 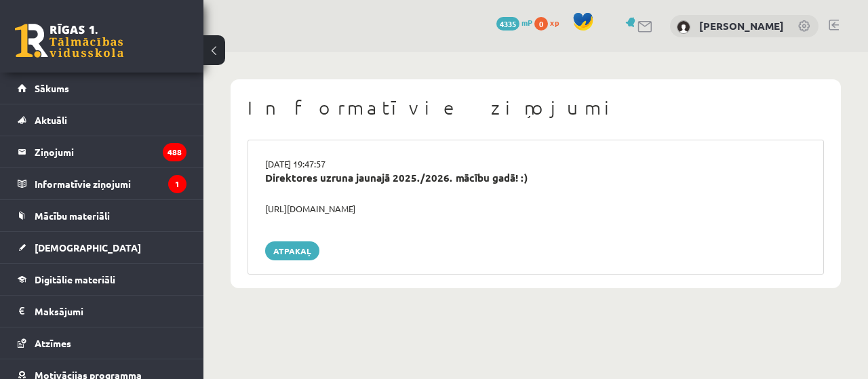 What do you see at coordinates (111, 184) in the screenshot?
I see `legend: Informatīvie ziņojumi` at bounding box center [111, 184].